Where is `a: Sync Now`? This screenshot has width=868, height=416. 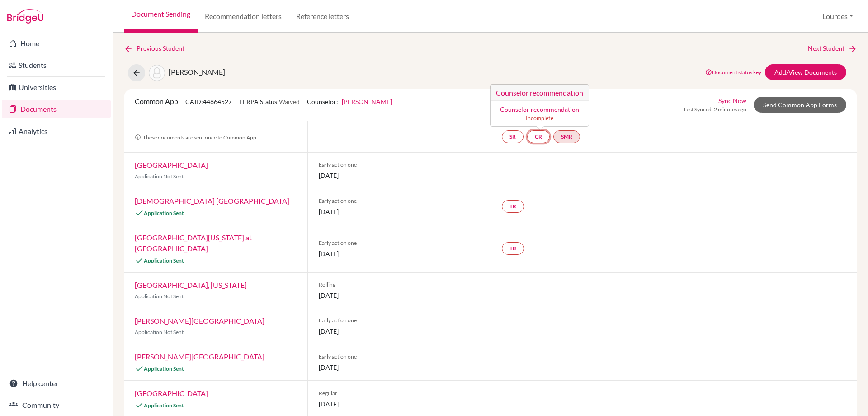
a: Sync Now is located at coordinates (732, 101).